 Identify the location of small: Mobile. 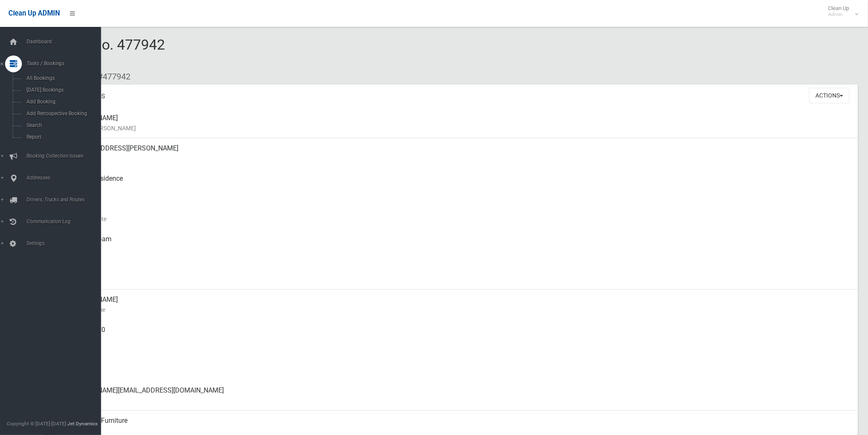
(459, 340).